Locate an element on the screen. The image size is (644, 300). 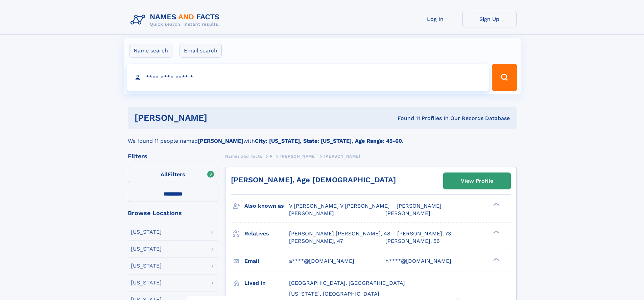
label: Filters is located at coordinates (173, 175).